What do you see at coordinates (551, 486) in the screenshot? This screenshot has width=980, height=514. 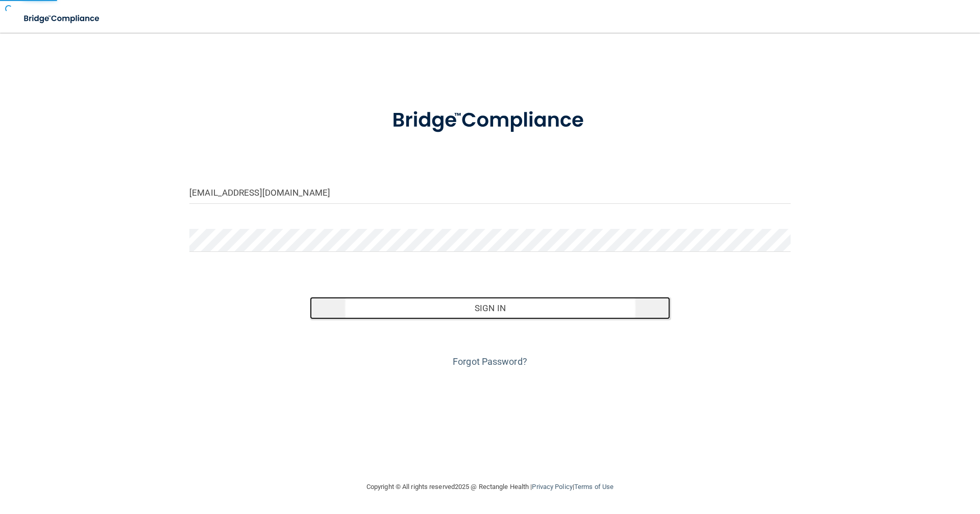 I see `a: Privacy Policy` at bounding box center [551, 486].